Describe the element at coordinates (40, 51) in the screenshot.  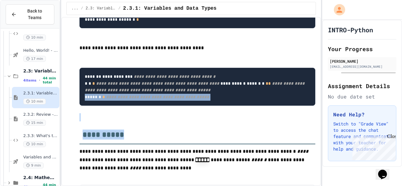
I see `span: Hello, World! - Quiz` at that location.